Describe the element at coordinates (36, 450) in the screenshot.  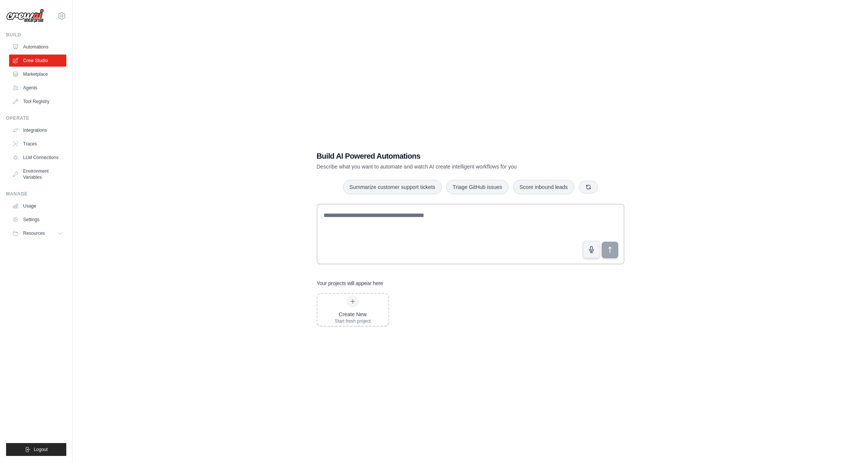
I see `button: Logout` at that location.